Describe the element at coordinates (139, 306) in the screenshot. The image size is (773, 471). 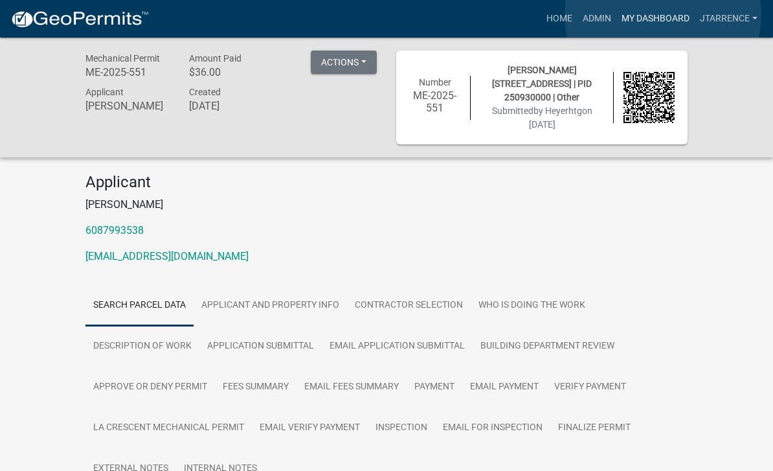
I see `a: Search Parcel Data` at that location.